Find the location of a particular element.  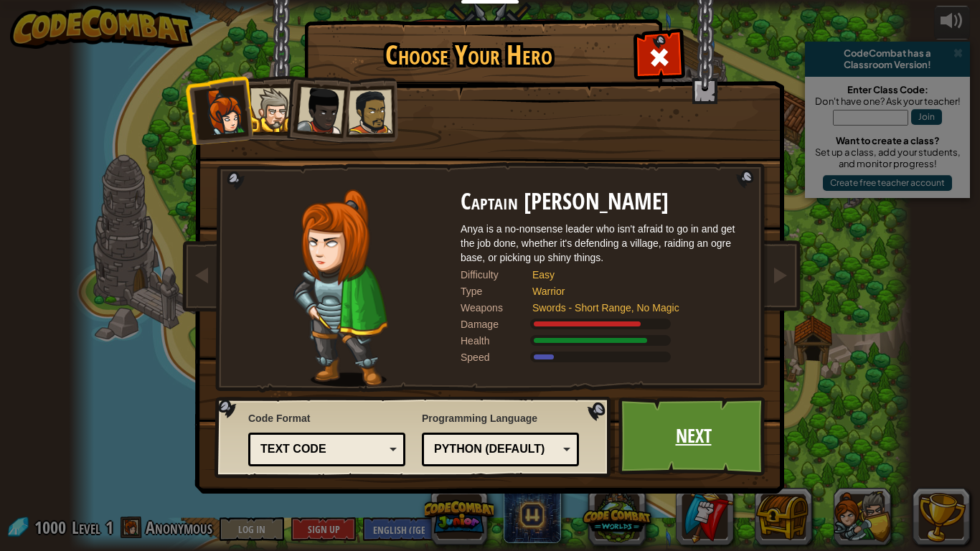

div: Difficulty is located at coordinates (497, 275).